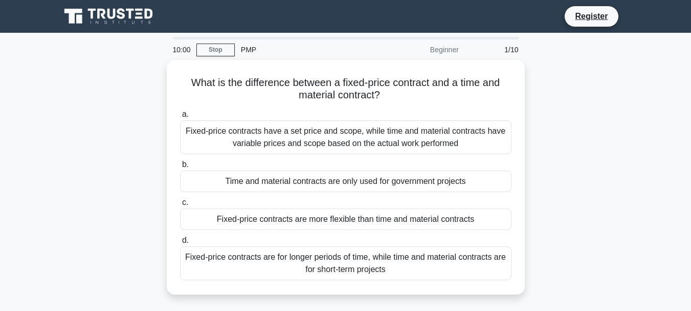 The image size is (691, 311). Describe the element at coordinates (346, 181) in the screenshot. I see `div: Time and material contracts are only used for government projects` at that location.